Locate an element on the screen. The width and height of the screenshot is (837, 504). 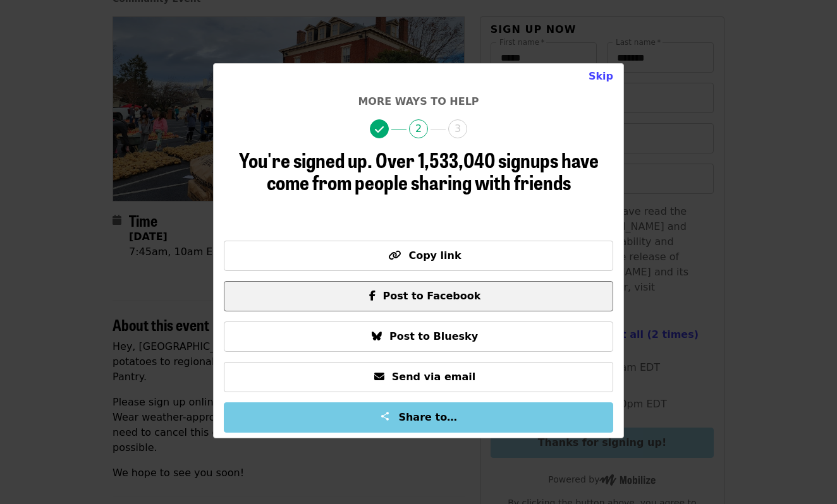
i: check icon is located at coordinates (379, 129).